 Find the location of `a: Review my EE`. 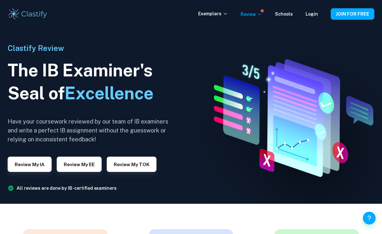

a: Review my EE is located at coordinates (79, 164).